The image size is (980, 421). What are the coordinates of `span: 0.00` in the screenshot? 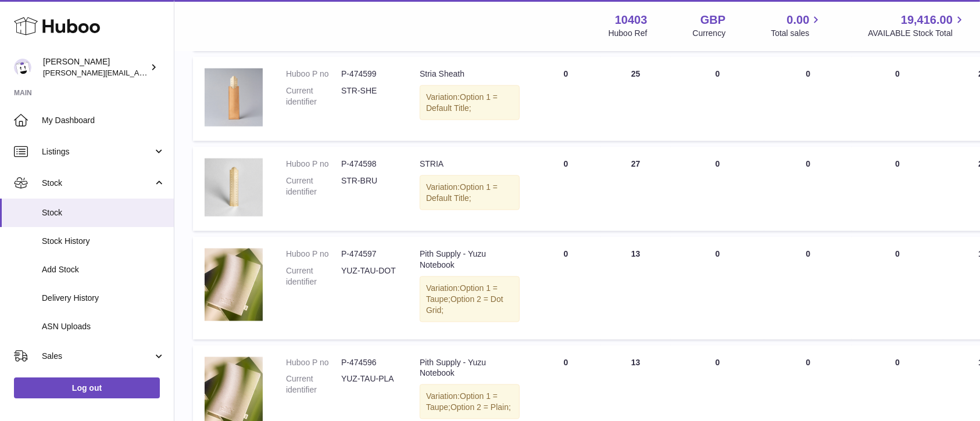 It's located at (798, 20).